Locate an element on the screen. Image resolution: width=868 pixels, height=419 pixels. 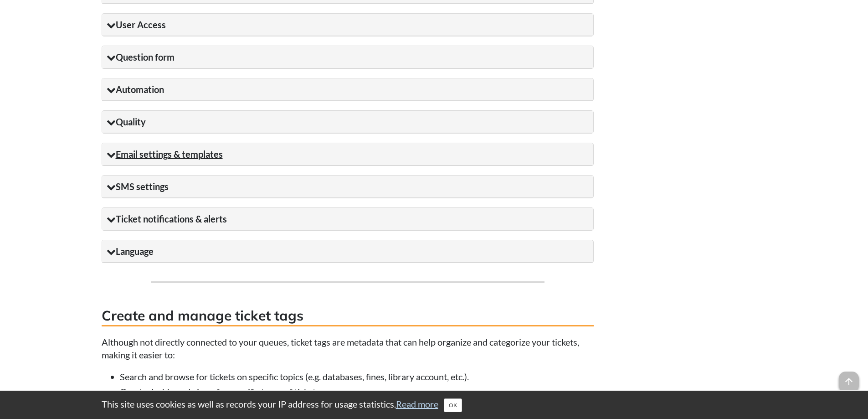
summary: Automation is located at coordinates (347, 89).